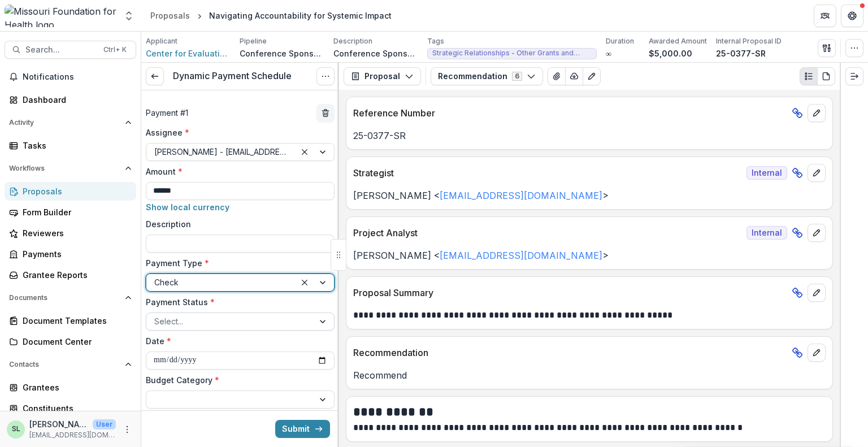 This screenshot has height=447, width=868. What do you see at coordinates (70, 254) in the screenshot?
I see `a: Payments` at bounding box center [70, 254].